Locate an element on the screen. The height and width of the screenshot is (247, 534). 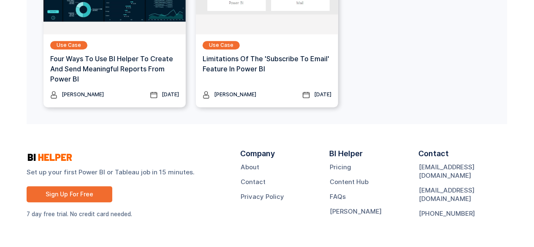
img: logo is located at coordinates (50, 157).